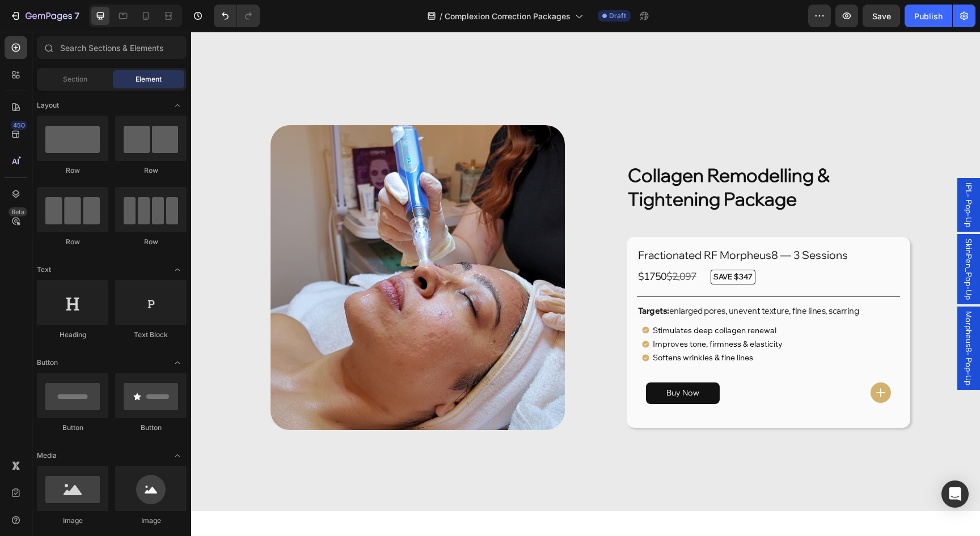  Describe the element at coordinates (928, 16) in the screenshot. I see `div: Publish` at that location.